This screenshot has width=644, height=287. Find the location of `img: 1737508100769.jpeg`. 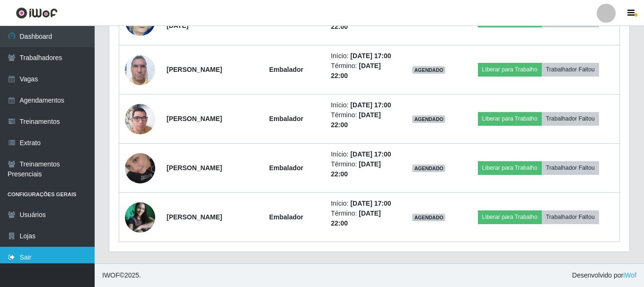

img: 1737508100769.jpeg is located at coordinates (140, 70).